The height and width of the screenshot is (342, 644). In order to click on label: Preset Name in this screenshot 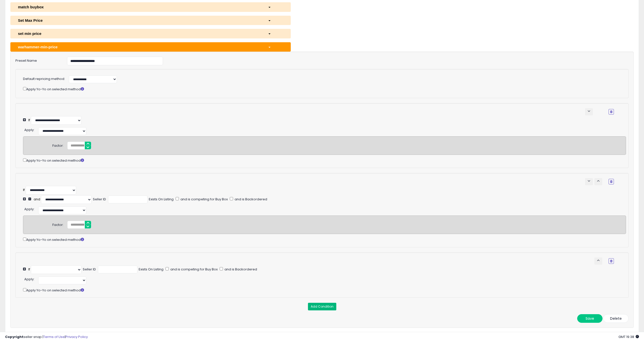, I will do `click(37, 60)`.